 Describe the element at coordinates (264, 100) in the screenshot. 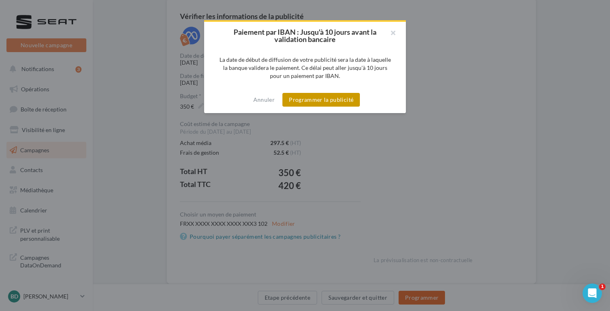

I see `button: Annuler` at that location.